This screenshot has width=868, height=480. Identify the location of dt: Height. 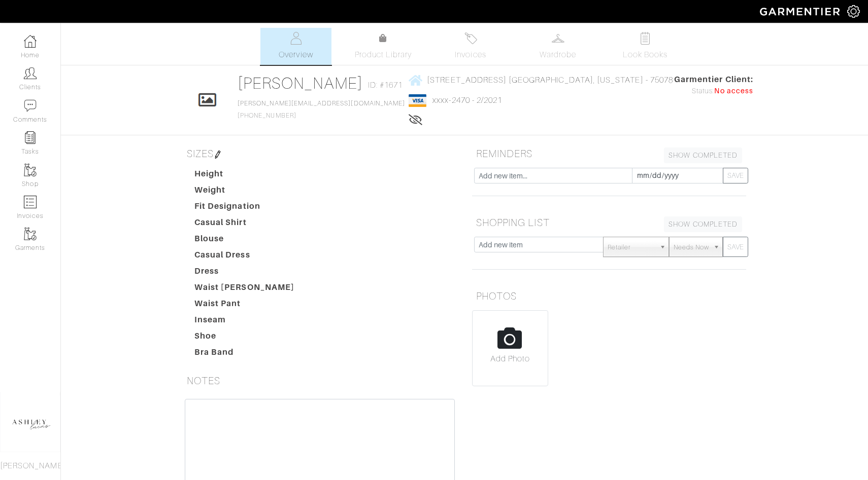
(244, 176).